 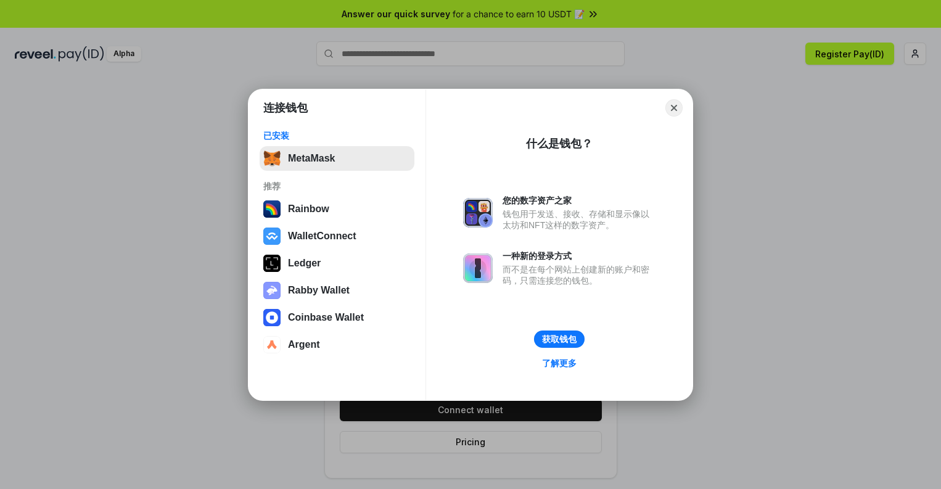 What do you see at coordinates (311, 158) in the screenshot?
I see `div: MetaMask` at bounding box center [311, 158].